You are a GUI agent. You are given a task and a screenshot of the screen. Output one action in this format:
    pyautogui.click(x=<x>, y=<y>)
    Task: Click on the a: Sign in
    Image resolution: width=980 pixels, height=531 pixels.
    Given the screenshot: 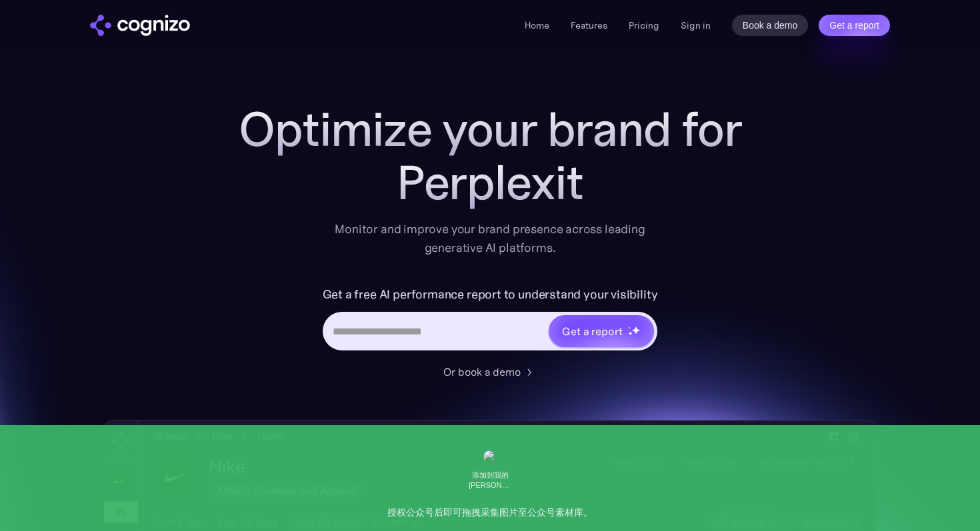 What is the action you would take?
    pyautogui.click(x=695, y=25)
    